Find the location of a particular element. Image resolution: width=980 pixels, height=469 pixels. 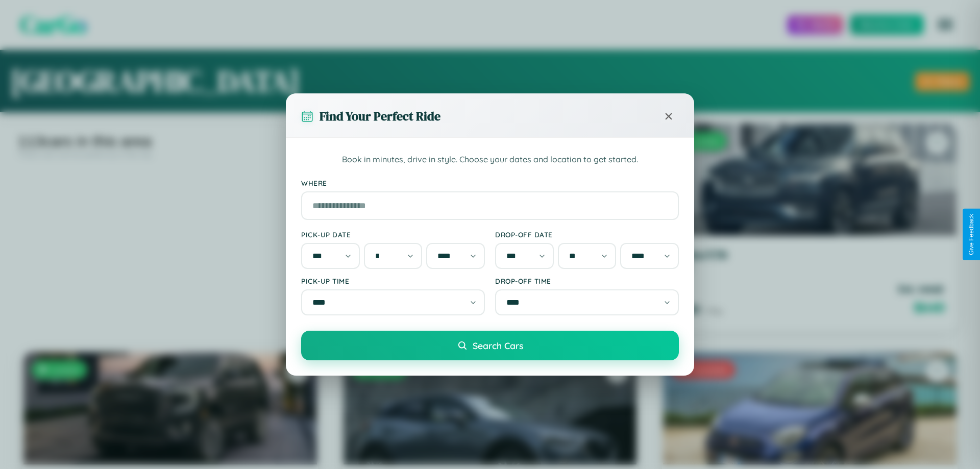

label: Pick-up Date is located at coordinates (393, 234).